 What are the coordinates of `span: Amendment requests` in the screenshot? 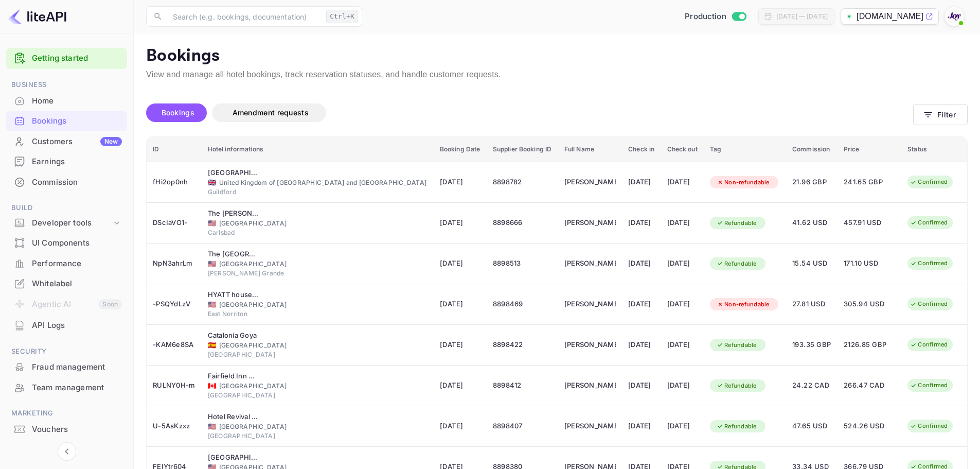 It's located at (270, 112).